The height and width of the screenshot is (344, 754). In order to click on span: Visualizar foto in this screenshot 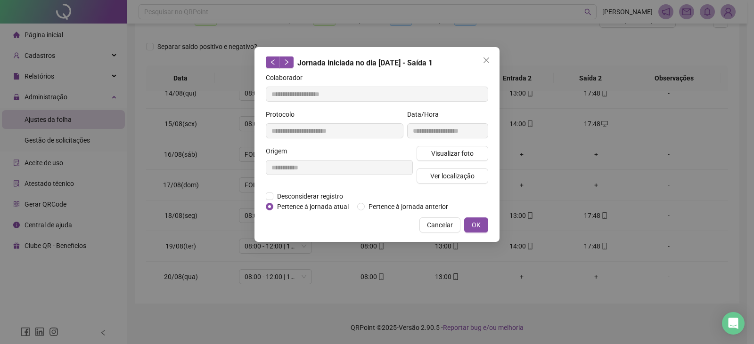, I will do `click(452, 154)`.